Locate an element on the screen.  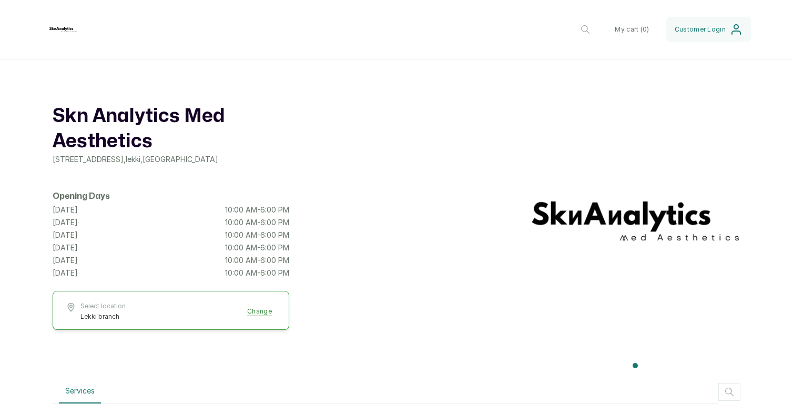
button: My cart (0) is located at coordinates (631, 29).